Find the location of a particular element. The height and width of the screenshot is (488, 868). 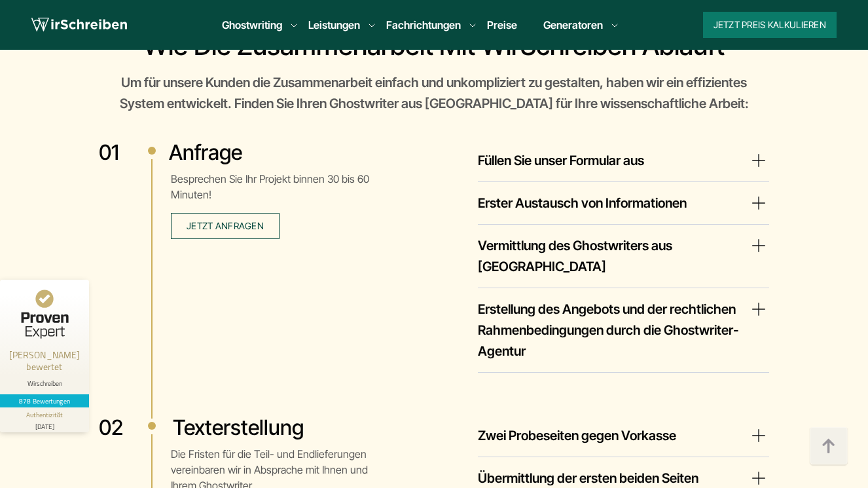

img: logo wirschreiben is located at coordinates (79, 25).